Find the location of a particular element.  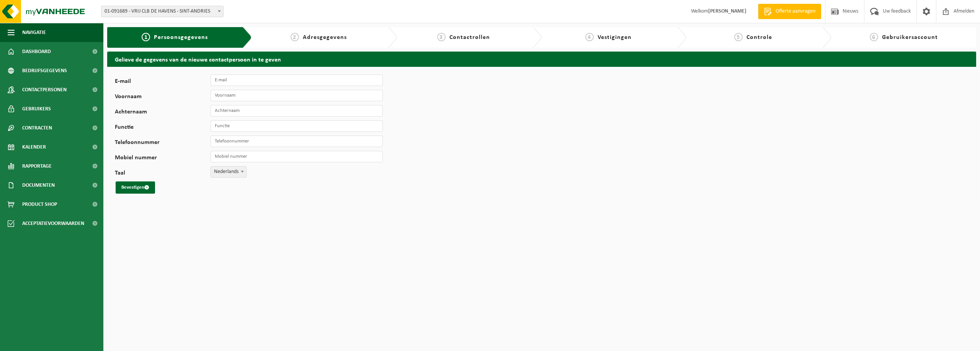

span: 6 is located at coordinates (874, 37).